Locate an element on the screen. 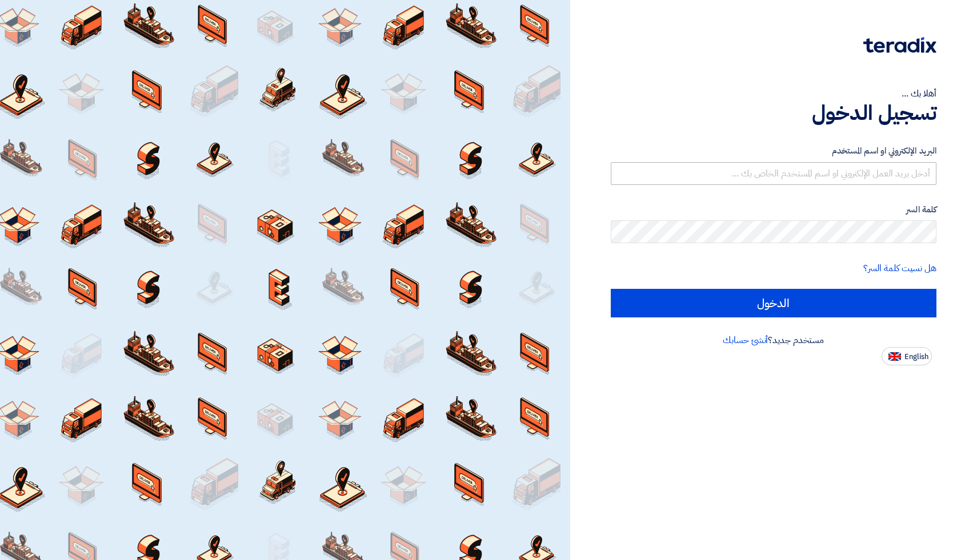  img: Teradix logo is located at coordinates (900, 45).